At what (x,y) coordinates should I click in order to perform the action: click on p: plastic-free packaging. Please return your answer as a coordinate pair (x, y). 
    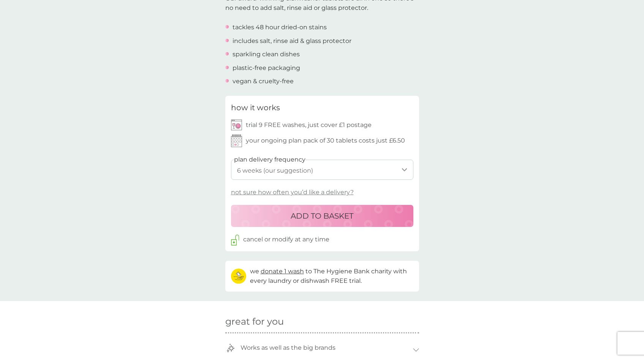
    Looking at the image, I should click on (267, 68).